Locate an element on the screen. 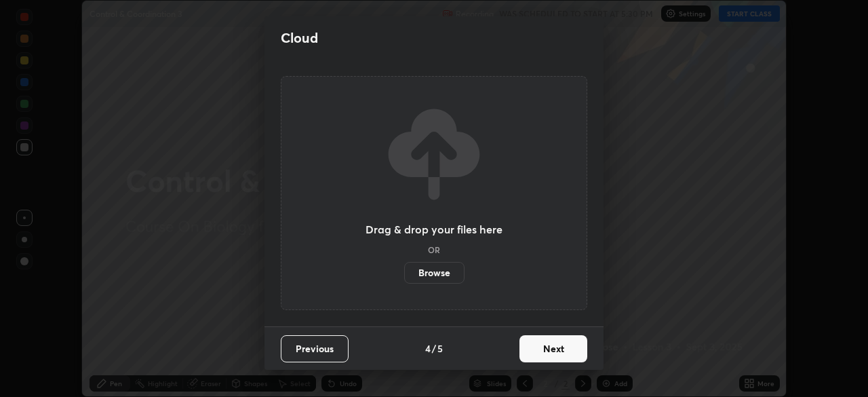 This screenshot has width=868, height=397. h4: 5 is located at coordinates (440, 348).